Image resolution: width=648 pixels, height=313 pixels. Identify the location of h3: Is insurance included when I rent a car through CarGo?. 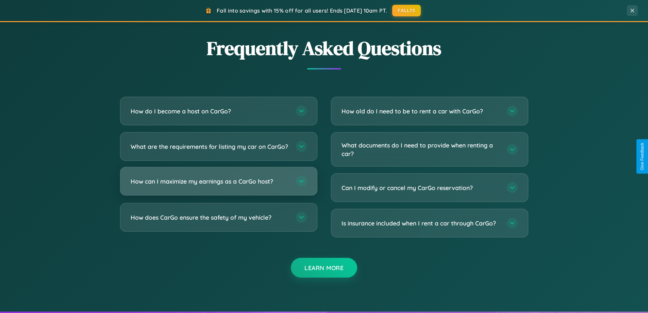
(421, 223).